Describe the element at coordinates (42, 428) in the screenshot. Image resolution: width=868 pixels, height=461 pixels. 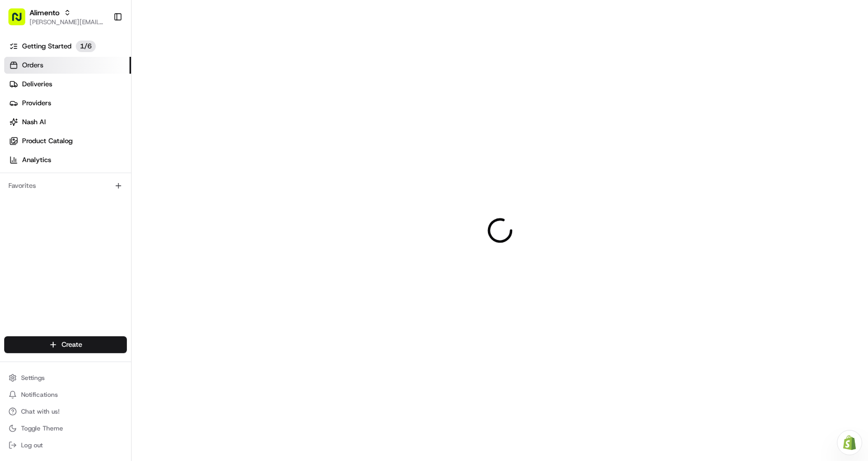
I see `span: Toggle Theme` at that location.